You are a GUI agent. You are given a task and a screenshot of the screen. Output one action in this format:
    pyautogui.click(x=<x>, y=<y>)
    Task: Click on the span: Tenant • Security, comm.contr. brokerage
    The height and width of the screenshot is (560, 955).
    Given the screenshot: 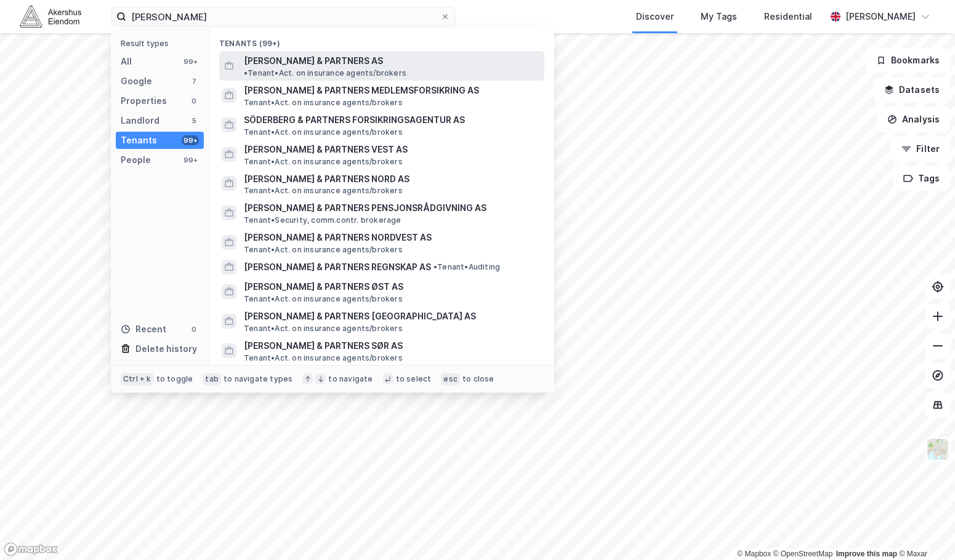 What is the action you would take?
    pyautogui.click(x=322, y=220)
    